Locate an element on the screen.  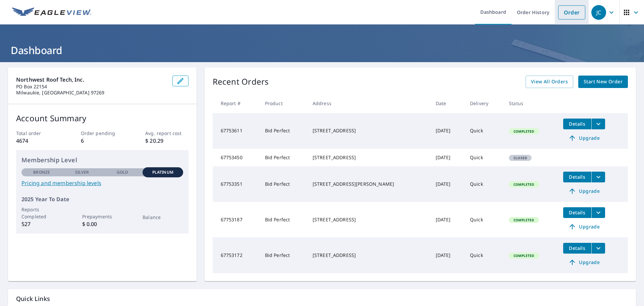
button: detailsBtn-67753611 is located at coordinates (577, 124).